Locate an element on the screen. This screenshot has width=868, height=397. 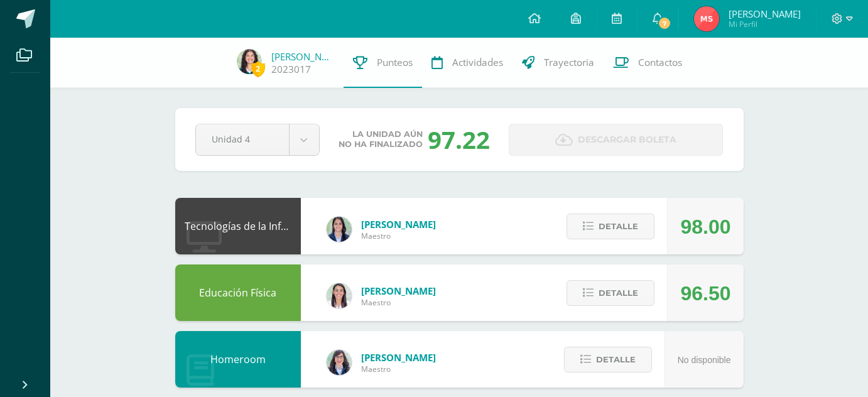
span: 2 is located at coordinates (258, 69).